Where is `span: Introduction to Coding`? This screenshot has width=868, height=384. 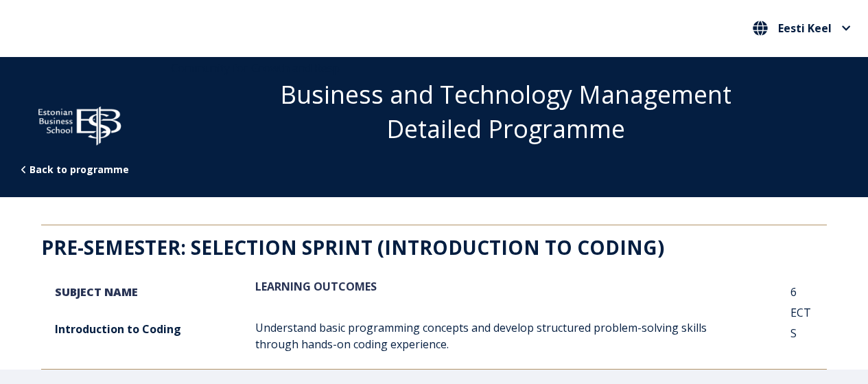 span: Introduction to Coding is located at coordinates (118, 328).